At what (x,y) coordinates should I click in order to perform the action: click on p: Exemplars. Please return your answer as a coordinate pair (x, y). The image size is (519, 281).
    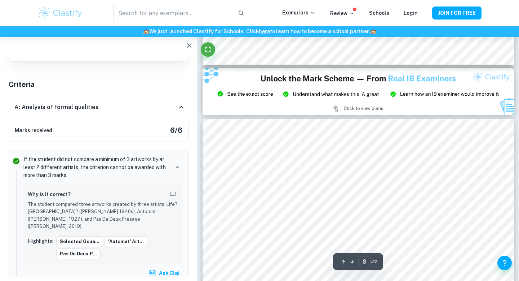
    Looking at the image, I should click on (299, 13).